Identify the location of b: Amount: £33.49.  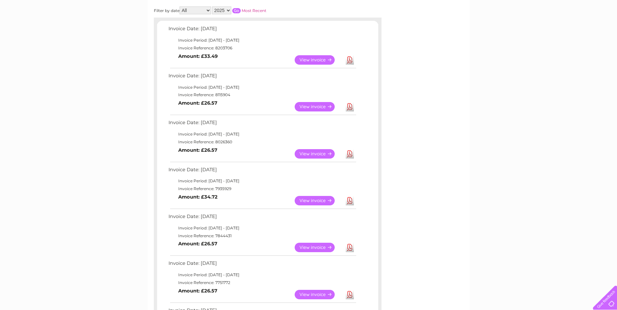
(198, 56).